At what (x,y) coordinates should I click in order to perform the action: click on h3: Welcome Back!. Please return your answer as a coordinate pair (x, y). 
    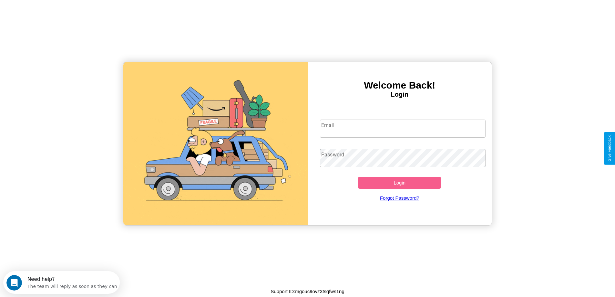
    Looking at the image, I should click on (400, 85).